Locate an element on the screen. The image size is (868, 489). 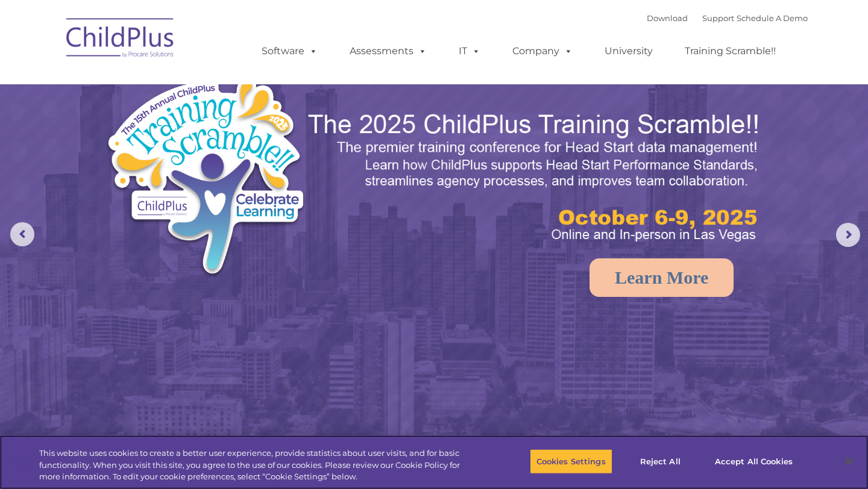
a: IT is located at coordinates (470, 51).